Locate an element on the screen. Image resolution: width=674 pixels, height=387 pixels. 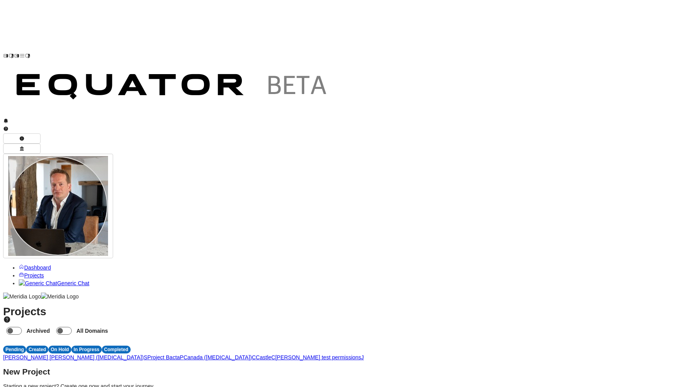
a: Generic ChatGeneric Chat is located at coordinates (54, 283).